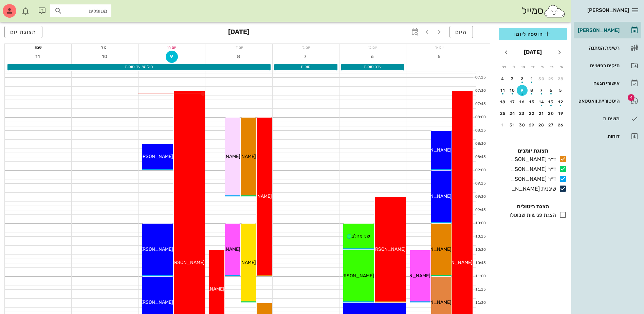 This screenshot has height=314, width=644. Describe the element at coordinates (532, 91) in the screenshot. I see `div: 8` at that location.